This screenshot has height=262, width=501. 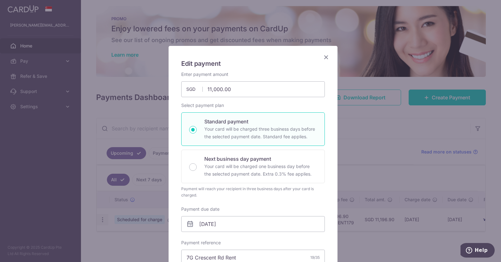 I want to click on label: Select payment plan, so click(x=202, y=105).